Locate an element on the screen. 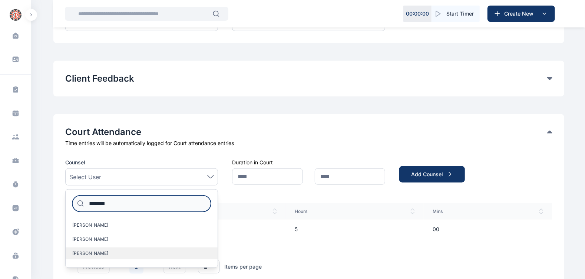  td: 00 is located at coordinates (488, 229).